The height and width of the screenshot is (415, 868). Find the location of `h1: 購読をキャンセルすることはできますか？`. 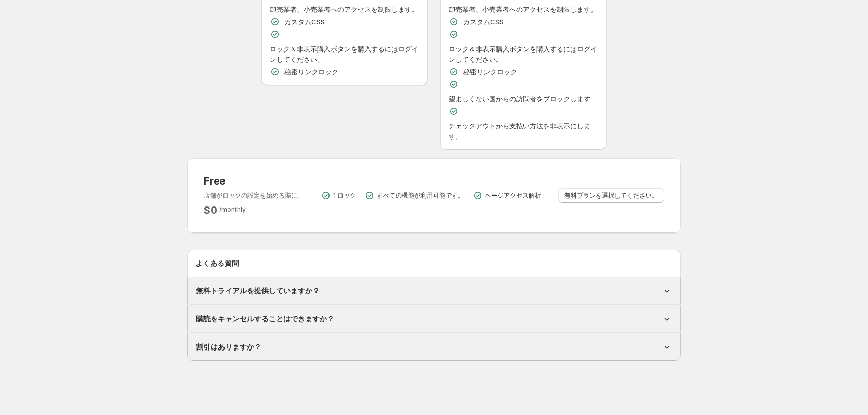

h1: 購読をキャンセルすることはできますか？ is located at coordinates (265, 319).